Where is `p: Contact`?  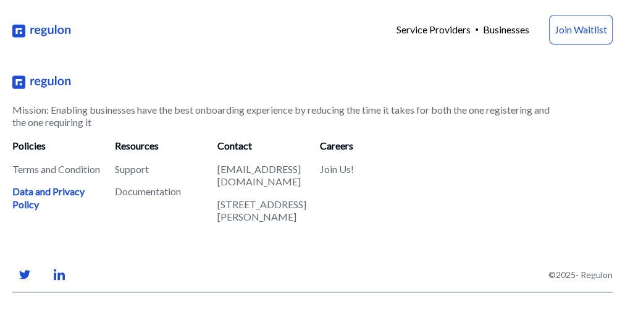 p: Contact is located at coordinates (261, 146).